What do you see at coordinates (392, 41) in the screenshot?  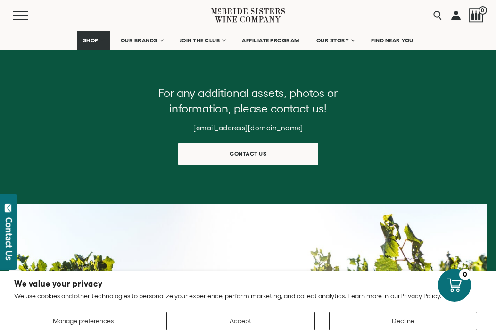 I see `span: FIND NEAR YOU` at bounding box center [392, 41].